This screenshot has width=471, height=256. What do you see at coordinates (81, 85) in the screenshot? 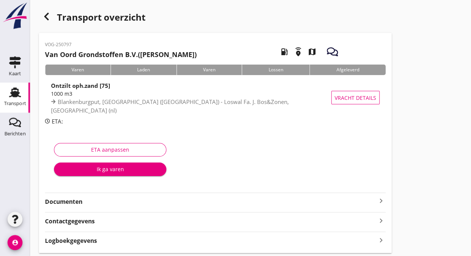
I see `strong: Ontzilt oph.zand [75]` at bounding box center [81, 85].